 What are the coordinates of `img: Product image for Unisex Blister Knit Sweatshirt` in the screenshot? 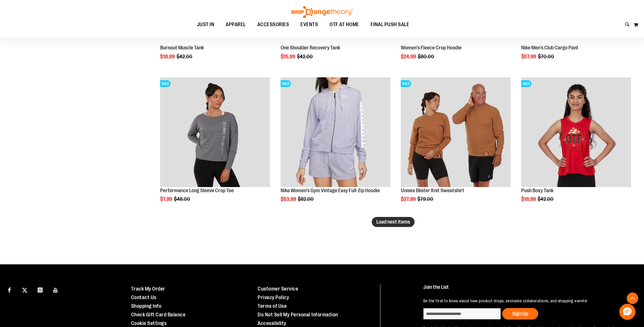 It's located at (456, 132).